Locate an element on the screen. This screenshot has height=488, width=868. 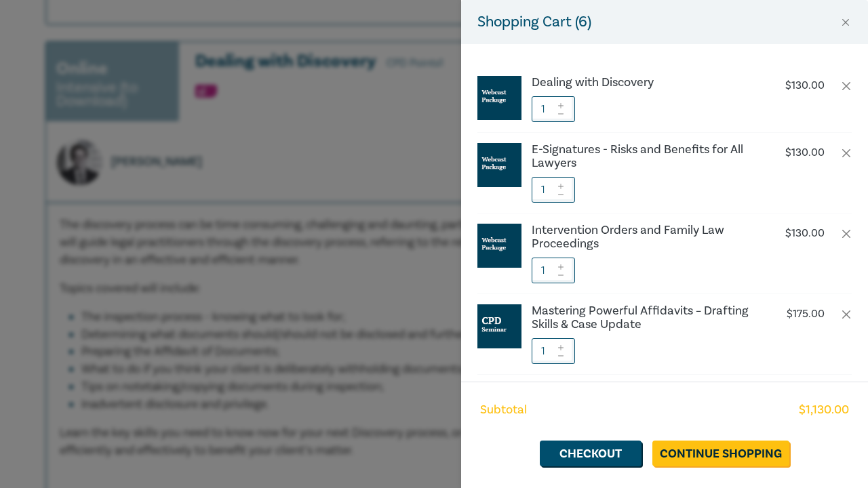
span: $ 1,130.00 is located at coordinates (824, 410).